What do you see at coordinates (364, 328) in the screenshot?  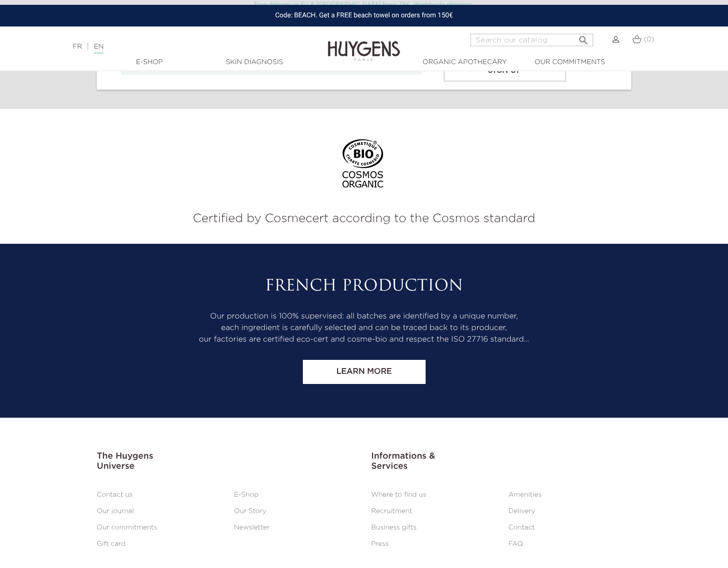 I see `p: each ingredient is carefully selected and can be traced back to its producer,` at bounding box center [364, 328].